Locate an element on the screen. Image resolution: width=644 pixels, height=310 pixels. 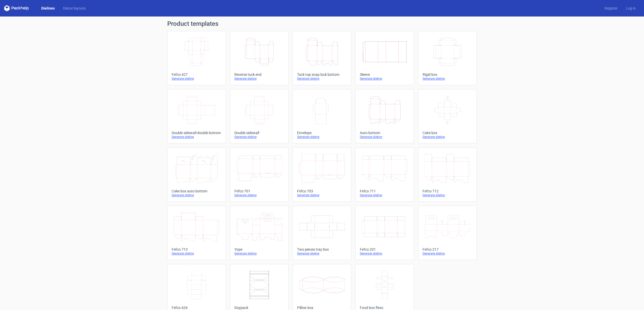
a: Log in is located at coordinates (631, 8).